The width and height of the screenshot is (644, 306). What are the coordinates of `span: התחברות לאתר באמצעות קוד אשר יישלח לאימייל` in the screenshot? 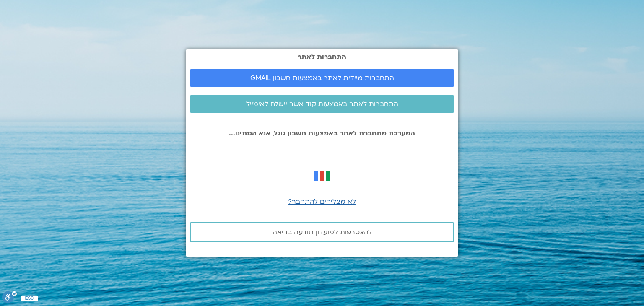 It's located at (322, 104).